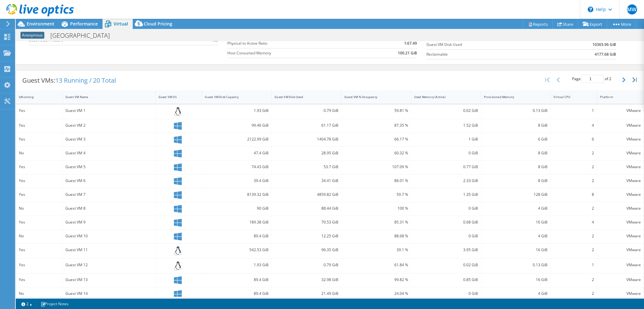  What do you see at coordinates (488, 45) in the screenshot?
I see `label: Guest VM Disk Used` at bounding box center [488, 45].